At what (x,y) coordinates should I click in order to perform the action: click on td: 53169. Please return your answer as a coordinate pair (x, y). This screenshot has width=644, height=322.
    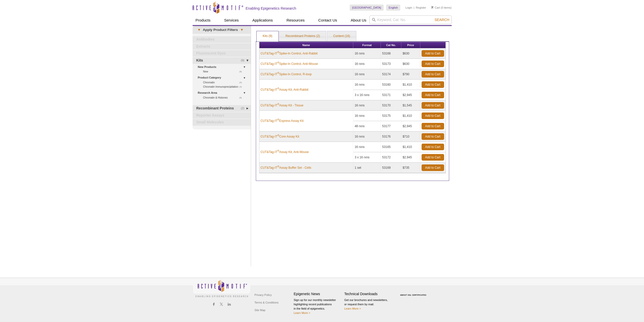
    Looking at the image, I should click on (391, 167).